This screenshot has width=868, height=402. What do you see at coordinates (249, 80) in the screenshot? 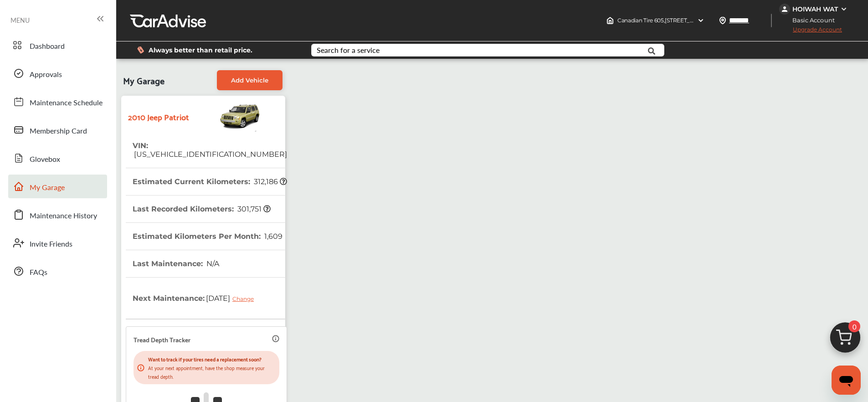
I see `span: Add Vehicle` at bounding box center [249, 80].